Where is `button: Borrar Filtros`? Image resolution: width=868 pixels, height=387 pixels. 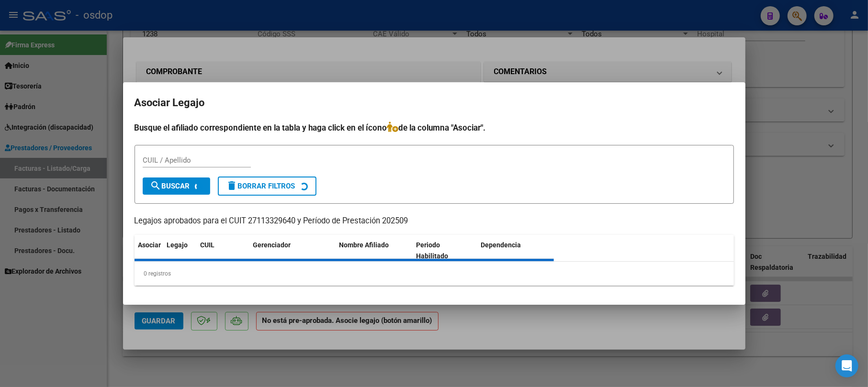
button: Borrar Filtros is located at coordinates (268, 186).